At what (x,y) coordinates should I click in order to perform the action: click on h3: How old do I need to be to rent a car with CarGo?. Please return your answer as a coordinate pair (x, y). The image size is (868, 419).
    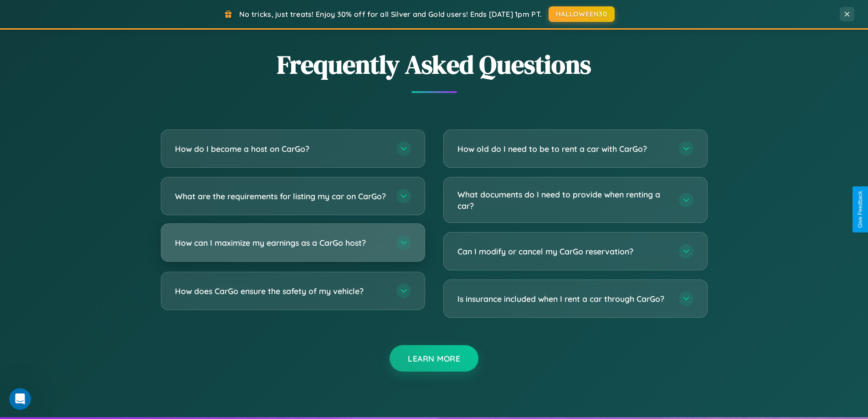
    Looking at the image, I should click on (563, 149).